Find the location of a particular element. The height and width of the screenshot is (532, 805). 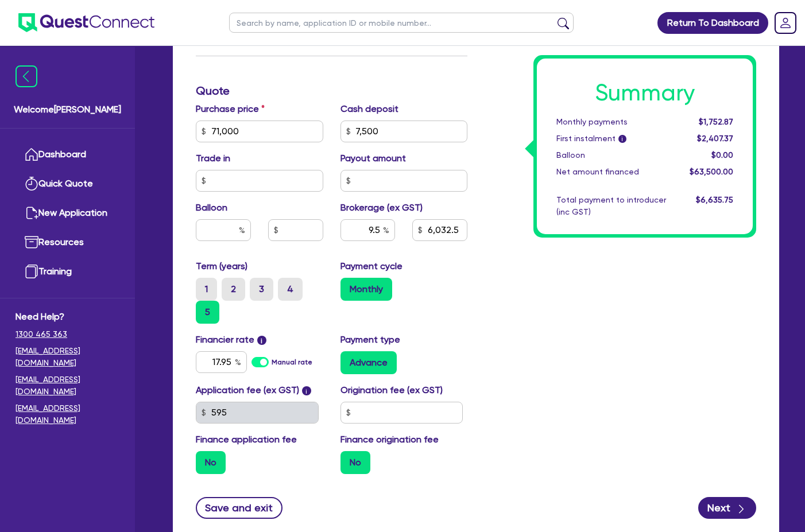

label: Purchase price is located at coordinates (230, 109).